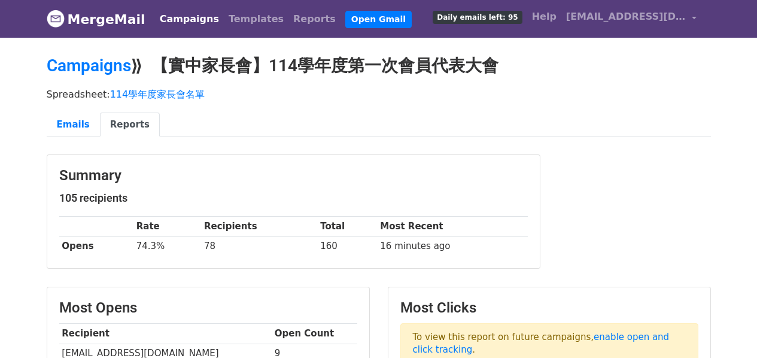 This screenshot has width=757, height=358. What do you see at coordinates (96, 246) in the screenshot?
I see `th: Opens` at bounding box center [96, 246].